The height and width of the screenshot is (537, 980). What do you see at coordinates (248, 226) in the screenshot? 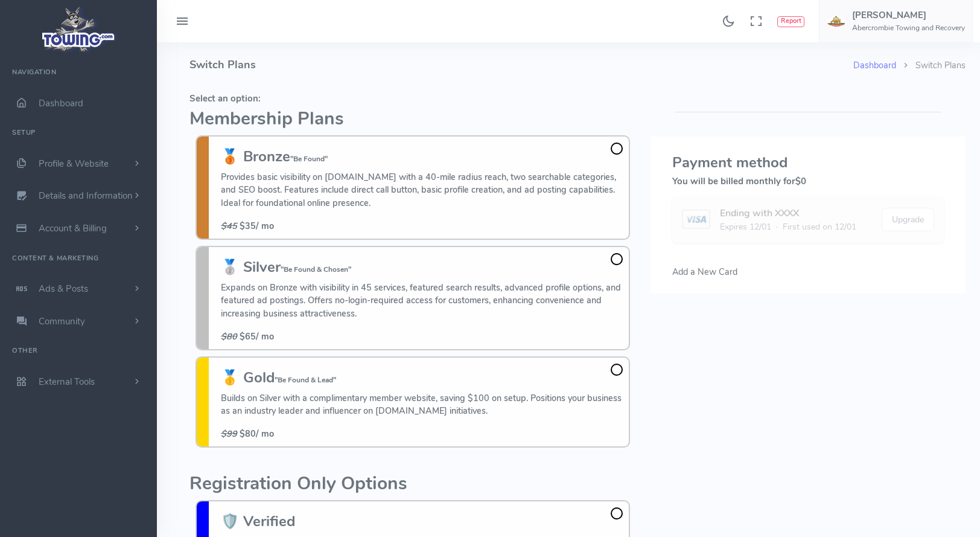
I see `b: $35` at bounding box center [248, 226].